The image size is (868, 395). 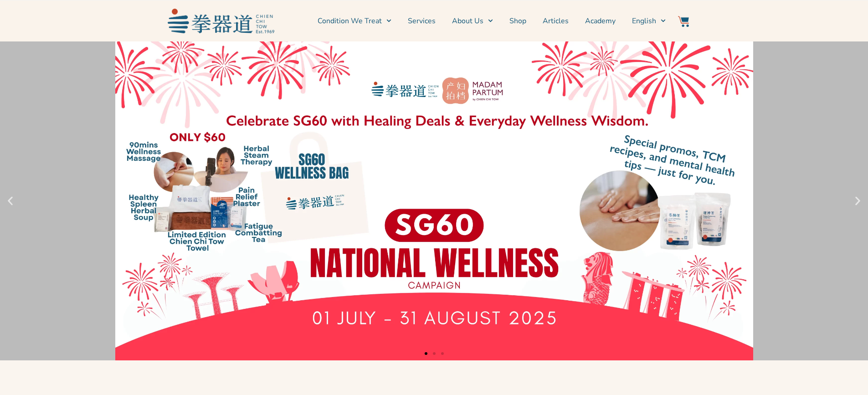 I want to click on a: Academy, so click(x=600, y=21).